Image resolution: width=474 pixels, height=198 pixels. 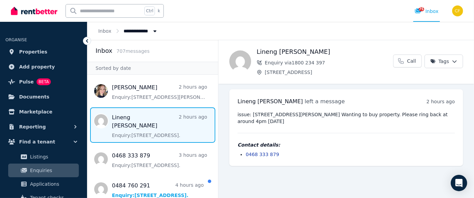 I want to click on h4: Contact details:, so click(x=346, y=145).